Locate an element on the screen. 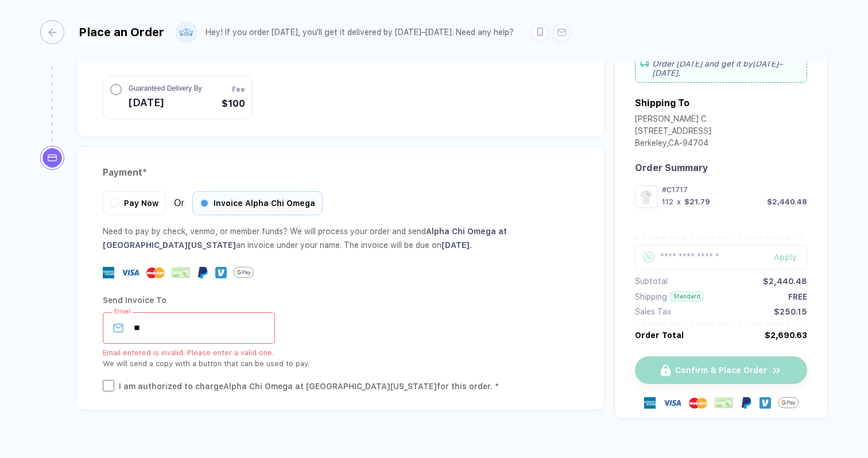 The image size is (868, 458). div: We will send a copy with a button that can be used to pay. is located at coordinates (341, 364).